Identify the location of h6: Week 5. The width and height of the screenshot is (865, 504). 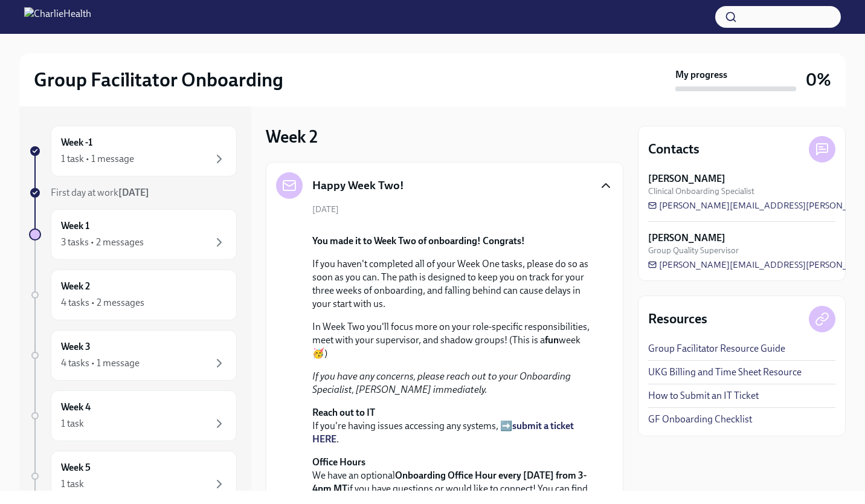
(75, 468).